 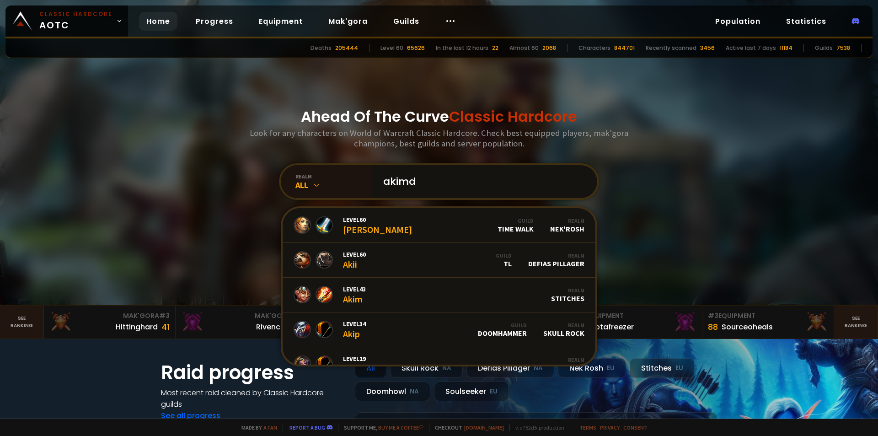 I want to click on div: TL, so click(x=504, y=260).